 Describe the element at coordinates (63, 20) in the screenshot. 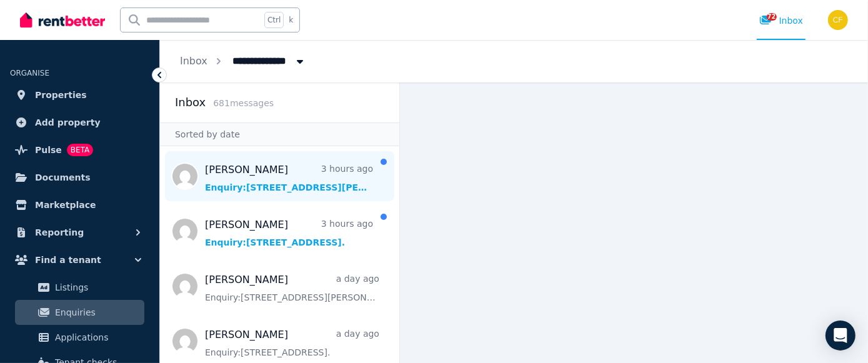

I see `img: RentBetter` at that location.